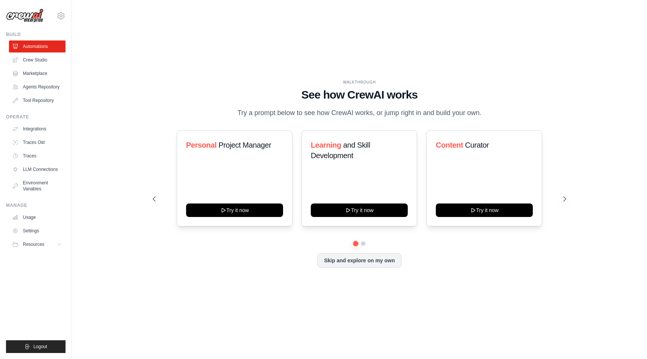  Describe the element at coordinates (244, 145) in the screenshot. I see `span: Project Manager` at that location.